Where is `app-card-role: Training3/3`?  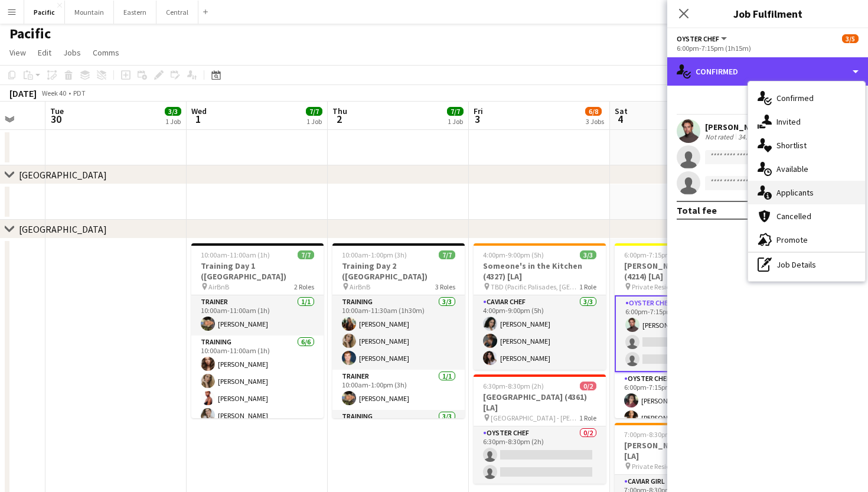 app-card-role: Training3/3 is located at coordinates (398, 447).